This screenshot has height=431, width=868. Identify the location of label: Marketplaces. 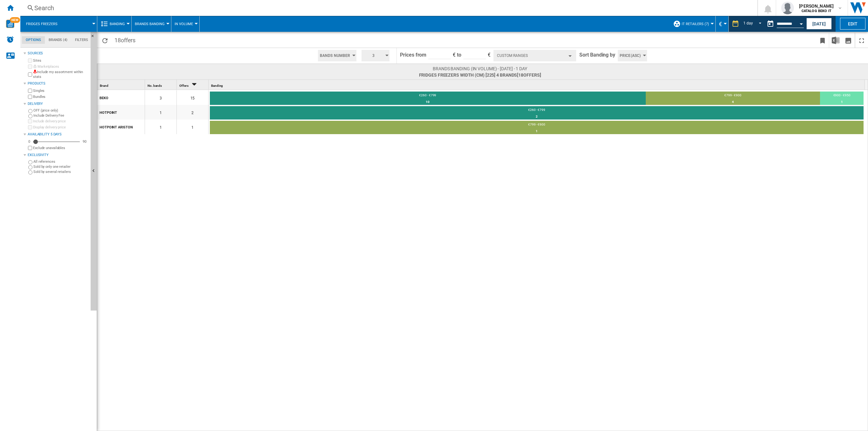
(60, 66).